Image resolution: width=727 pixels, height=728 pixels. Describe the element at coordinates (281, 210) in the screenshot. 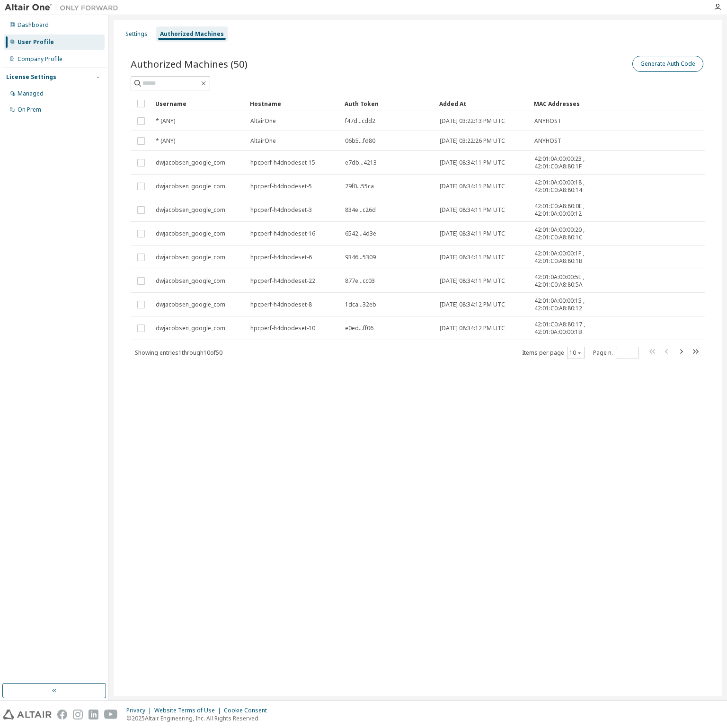

I see `span: hpcperf-h4dnodeset-3` at that location.